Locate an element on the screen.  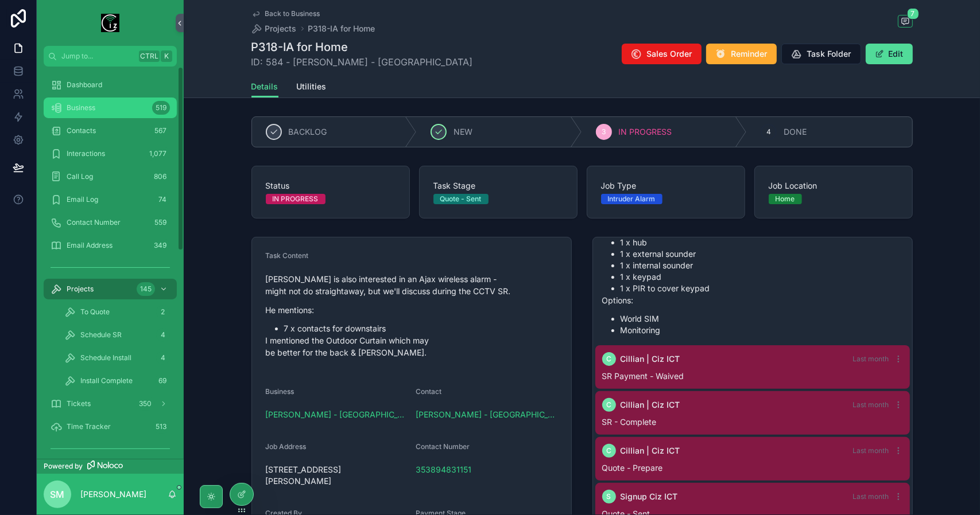
a: Projects145 is located at coordinates (110, 289).